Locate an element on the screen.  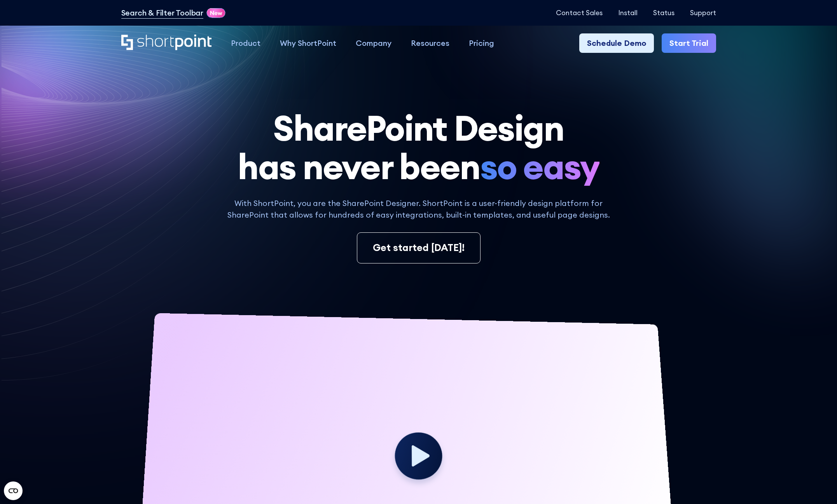
a: Start Trial is located at coordinates (689, 43).